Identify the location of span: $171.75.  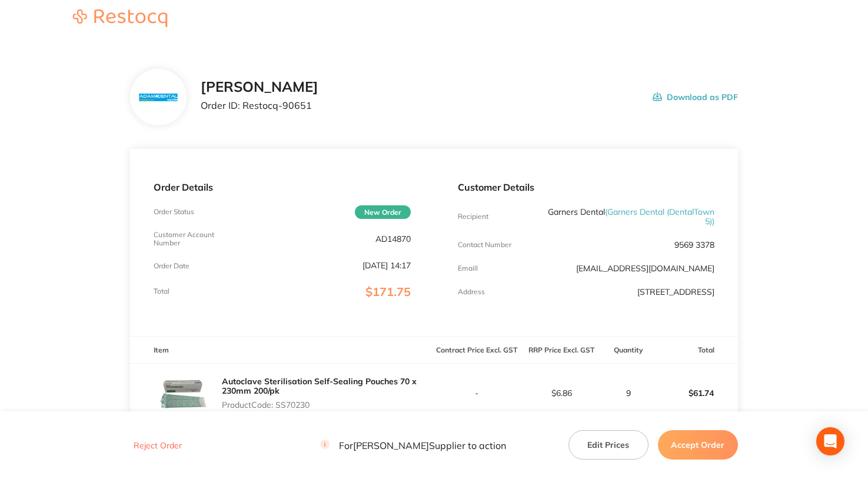
(388, 291).